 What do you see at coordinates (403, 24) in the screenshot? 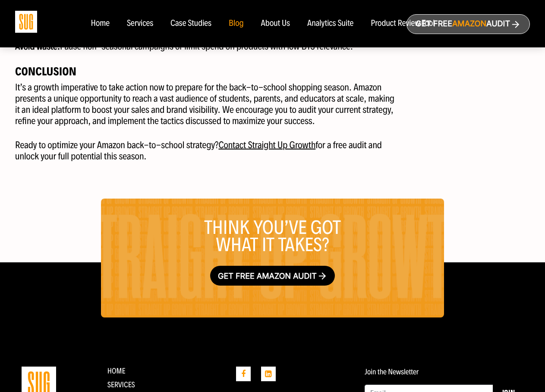
I see `div: Product Review Tool` at bounding box center [403, 24].